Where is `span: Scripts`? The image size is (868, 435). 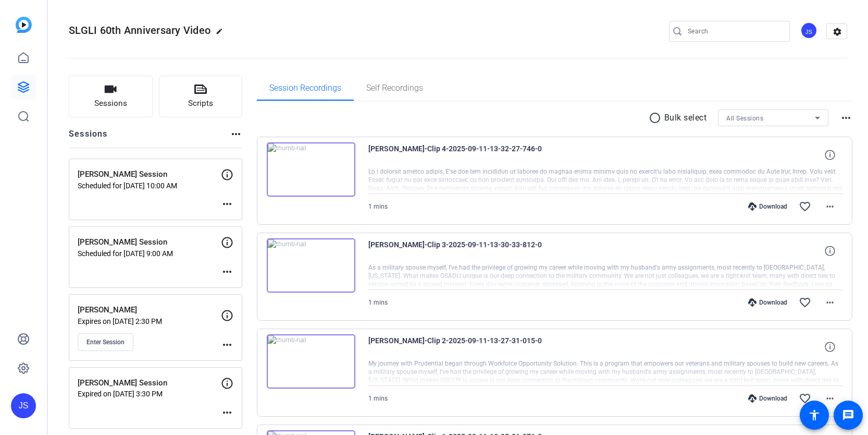 span: Scripts is located at coordinates (200, 103).